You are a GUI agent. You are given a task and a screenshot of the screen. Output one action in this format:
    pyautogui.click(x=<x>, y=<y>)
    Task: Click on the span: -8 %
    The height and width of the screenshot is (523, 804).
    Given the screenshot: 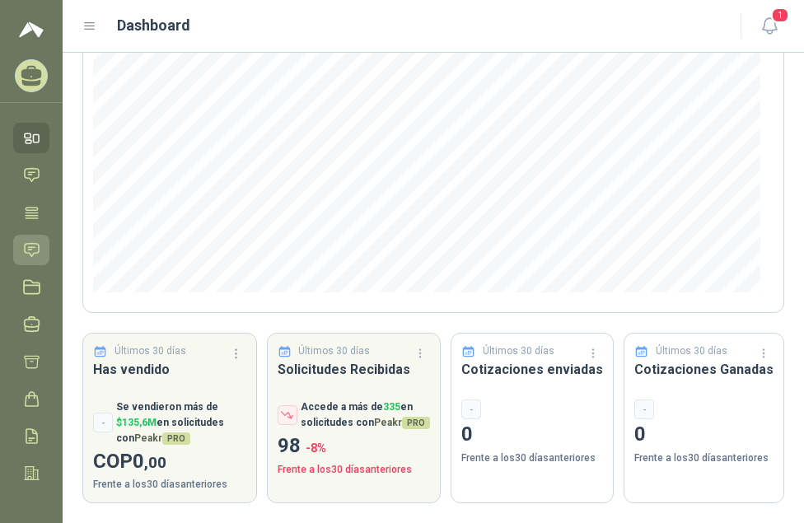 What is the action you would take?
    pyautogui.click(x=316, y=448)
    